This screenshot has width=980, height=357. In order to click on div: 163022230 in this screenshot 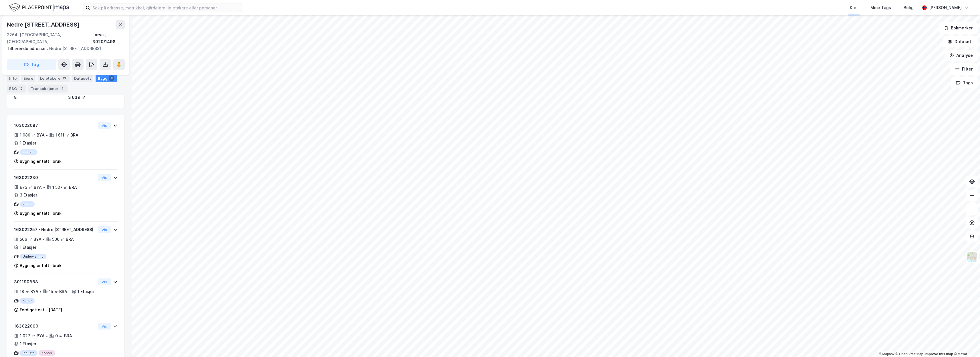, I will do `click(54, 178)`.